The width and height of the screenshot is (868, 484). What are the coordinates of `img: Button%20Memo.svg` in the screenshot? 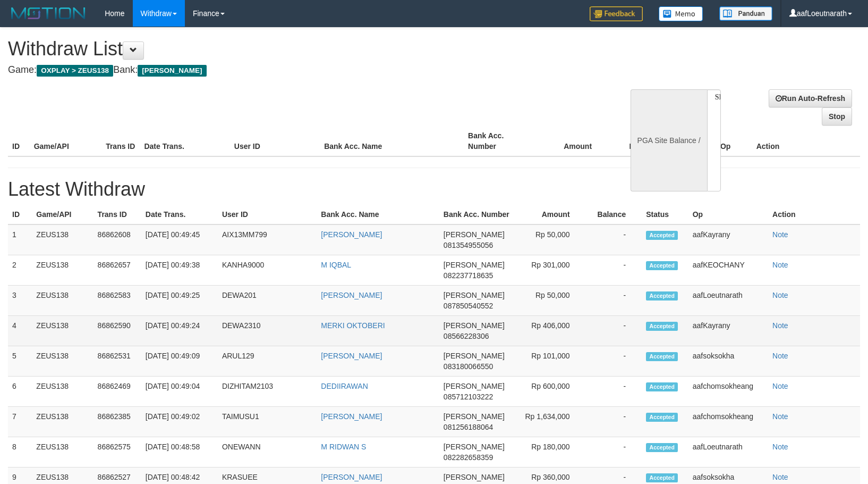 It's located at (681, 13).